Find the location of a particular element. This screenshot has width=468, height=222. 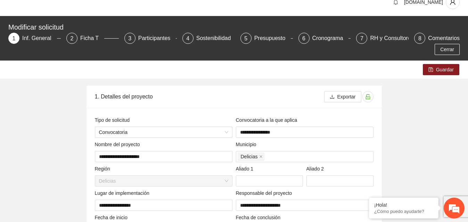

button: saveGuardar is located at coordinates (441, 69).